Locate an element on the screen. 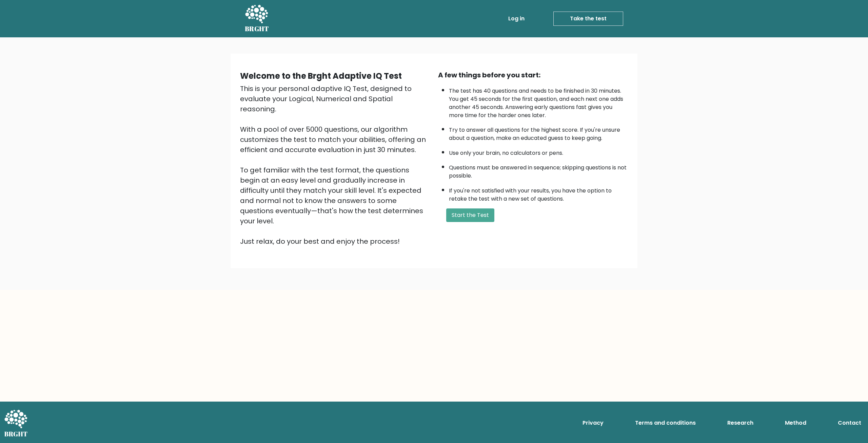  div: A few things before you start: is located at coordinates (533, 75).